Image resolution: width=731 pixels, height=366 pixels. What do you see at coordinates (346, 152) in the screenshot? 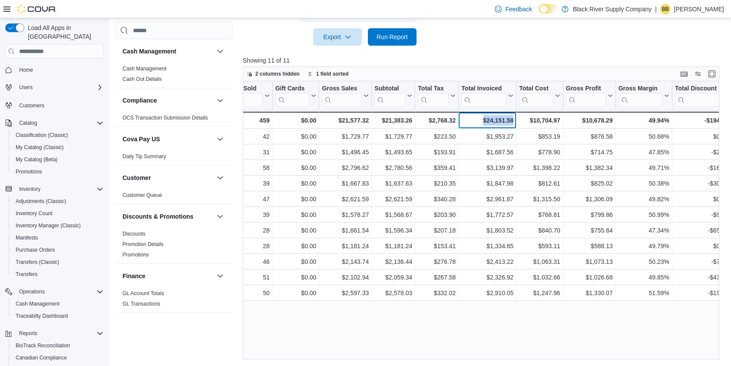
I see `div: $1,496.45` at bounding box center [346, 152].